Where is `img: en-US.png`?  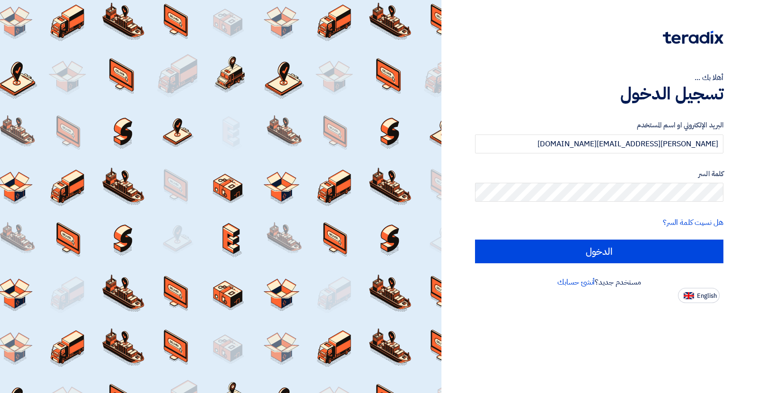 img: en-US.png is located at coordinates (689, 295).